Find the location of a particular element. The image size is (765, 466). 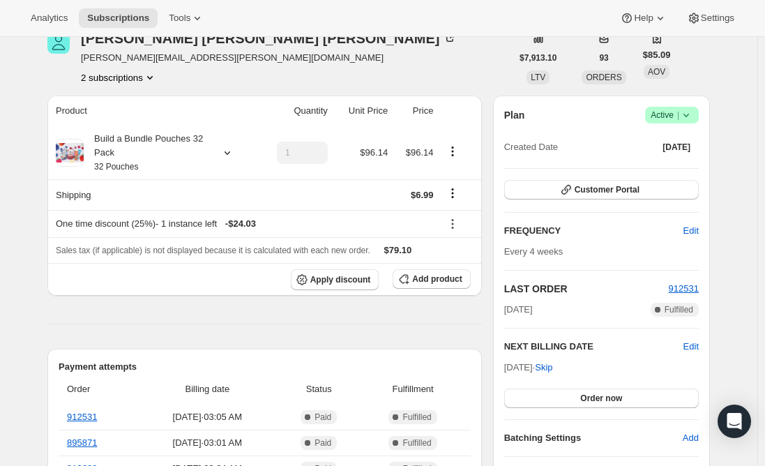

span: ORDERS is located at coordinates (604, 77).